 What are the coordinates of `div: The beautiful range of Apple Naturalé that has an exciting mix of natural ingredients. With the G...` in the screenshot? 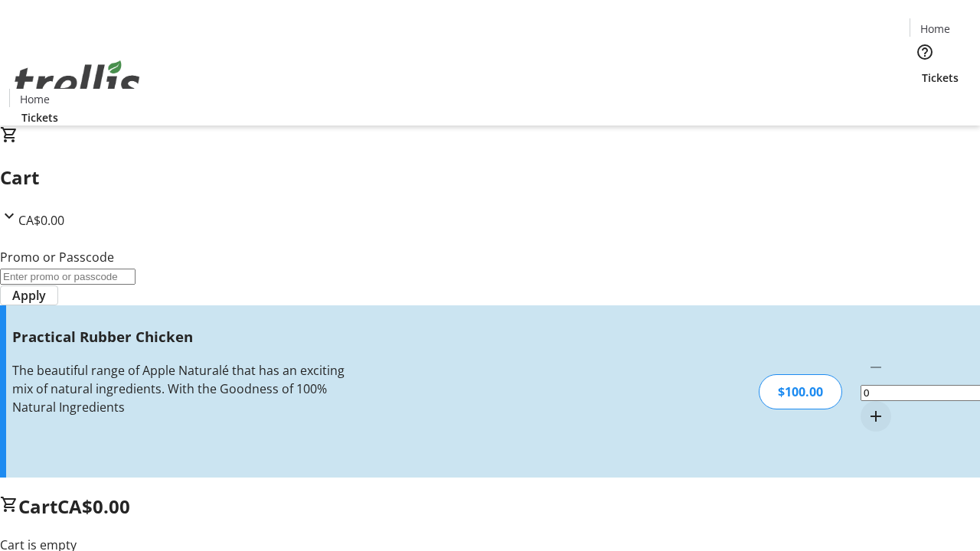 It's located at (179, 389).